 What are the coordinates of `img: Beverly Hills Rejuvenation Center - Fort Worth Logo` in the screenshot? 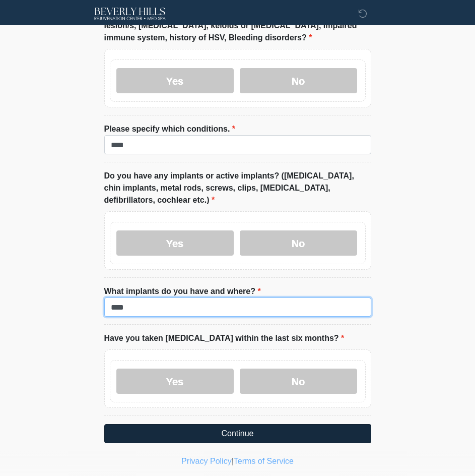 It's located at (130, 14).